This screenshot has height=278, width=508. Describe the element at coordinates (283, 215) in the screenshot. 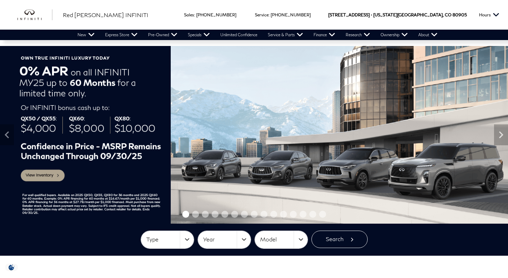

I see `span: Go to slide 11` at that location.